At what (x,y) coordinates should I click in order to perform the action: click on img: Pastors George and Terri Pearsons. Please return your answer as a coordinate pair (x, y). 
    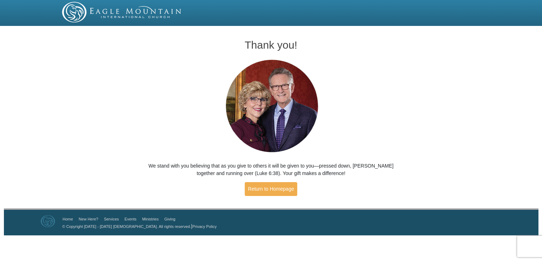
    Looking at the image, I should click on (271, 106).